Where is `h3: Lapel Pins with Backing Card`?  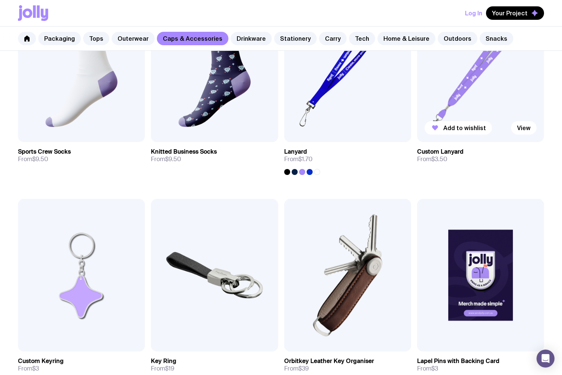 h3: Lapel Pins with Backing Card is located at coordinates (458, 362).